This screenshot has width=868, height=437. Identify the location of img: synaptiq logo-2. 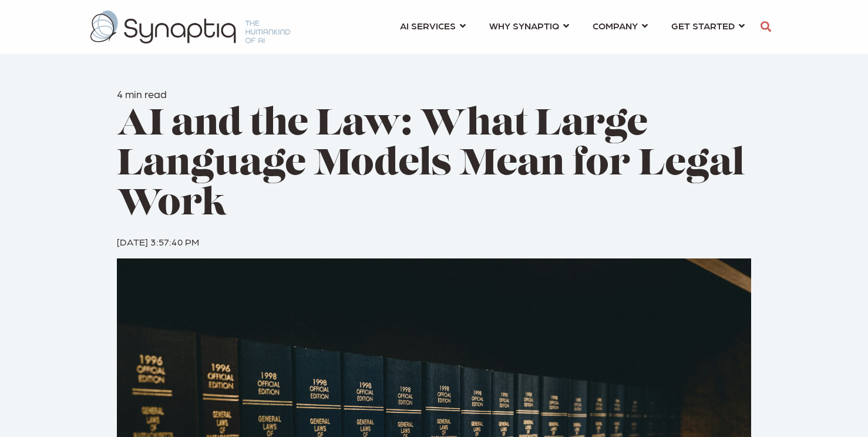
(191, 27).